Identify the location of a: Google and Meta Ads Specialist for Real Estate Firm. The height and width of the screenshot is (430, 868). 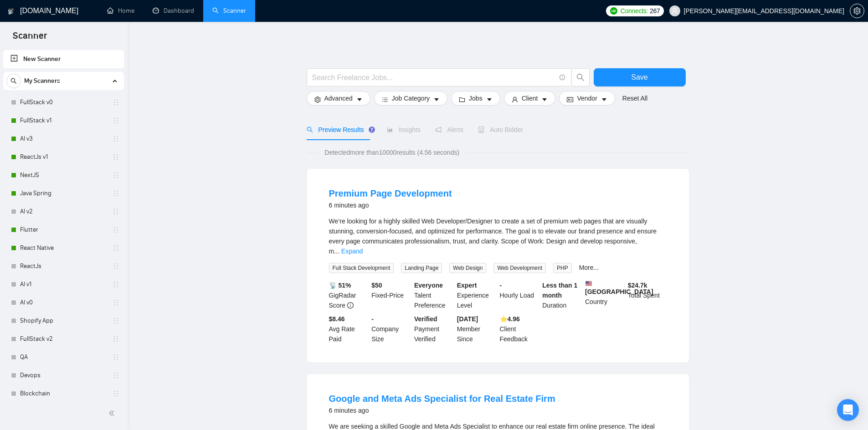
(442, 399).